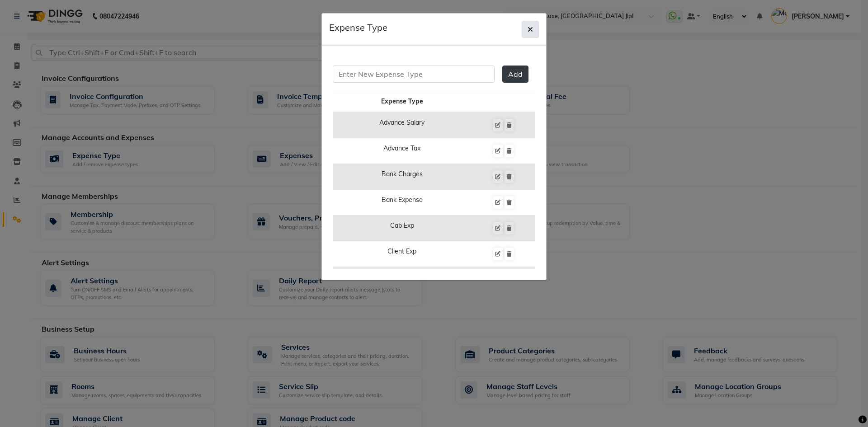 Image resolution: width=868 pixels, height=427 pixels. Describe the element at coordinates (516, 74) in the screenshot. I see `button: Add` at that location.